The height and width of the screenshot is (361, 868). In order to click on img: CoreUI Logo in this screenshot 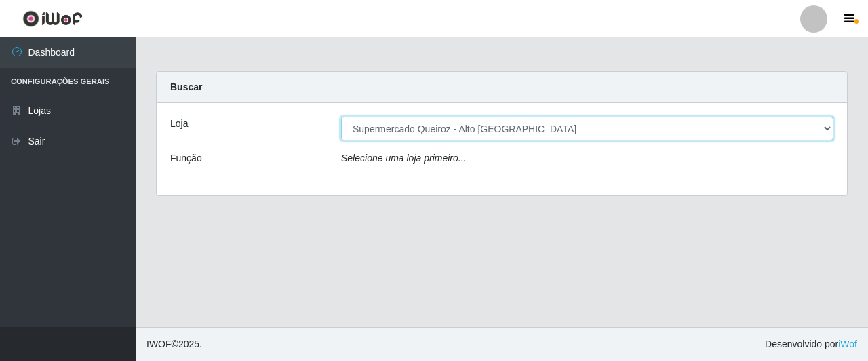, I will do `click(52, 18)`.